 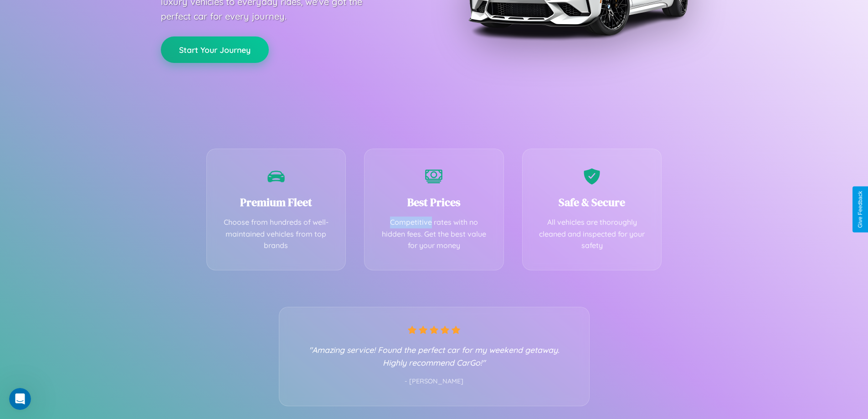 I want to click on h3: Safe & Secure, so click(x=592, y=202).